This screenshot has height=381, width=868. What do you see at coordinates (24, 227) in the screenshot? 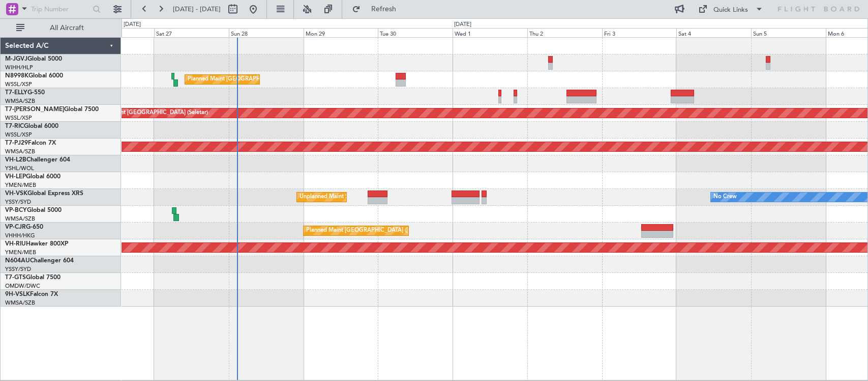
I see `a: VP-CJRG-650` at bounding box center [24, 227].